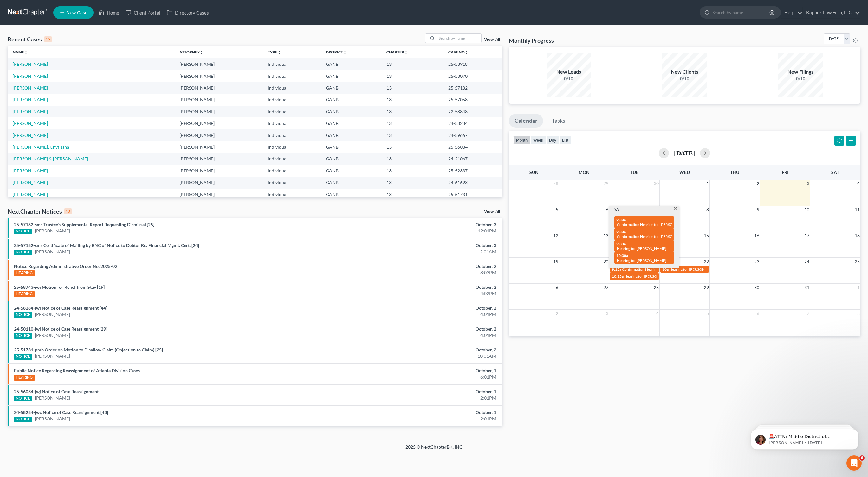 The width and height of the screenshot is (868, 477). I want to click on div: New Leads, so click(569, 72).